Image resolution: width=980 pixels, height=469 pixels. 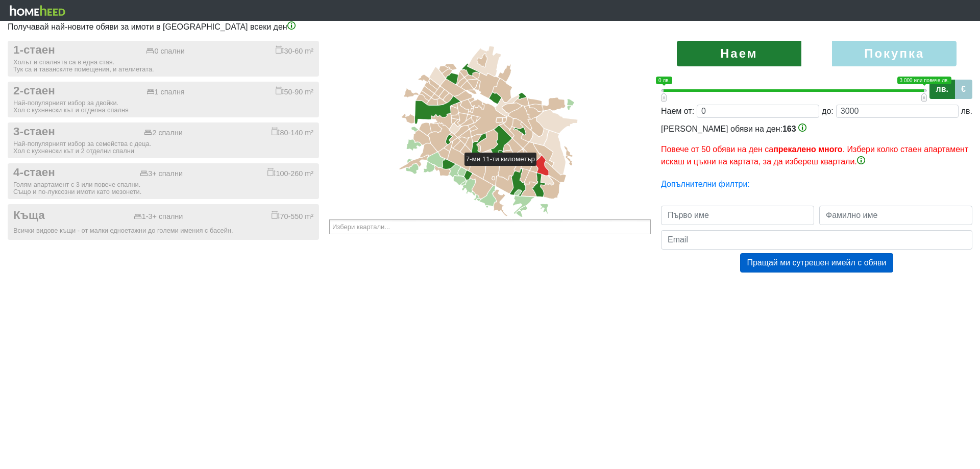 I want to click on button: 2-стаен 1 спалня 50-90 m² Най-популярният избор за двойки.Хол с кухненски кът и отделна спалня, so click(x=163, y=100).